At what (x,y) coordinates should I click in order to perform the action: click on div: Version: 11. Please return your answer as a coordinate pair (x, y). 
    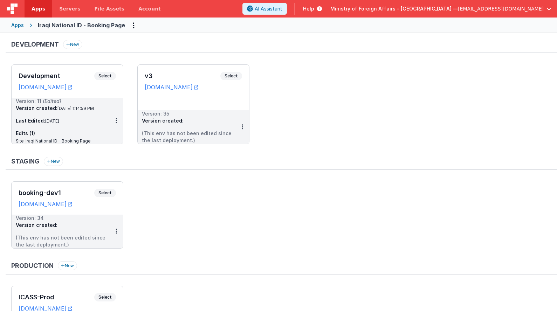
    Looking at the image, I should click on (63, 101).